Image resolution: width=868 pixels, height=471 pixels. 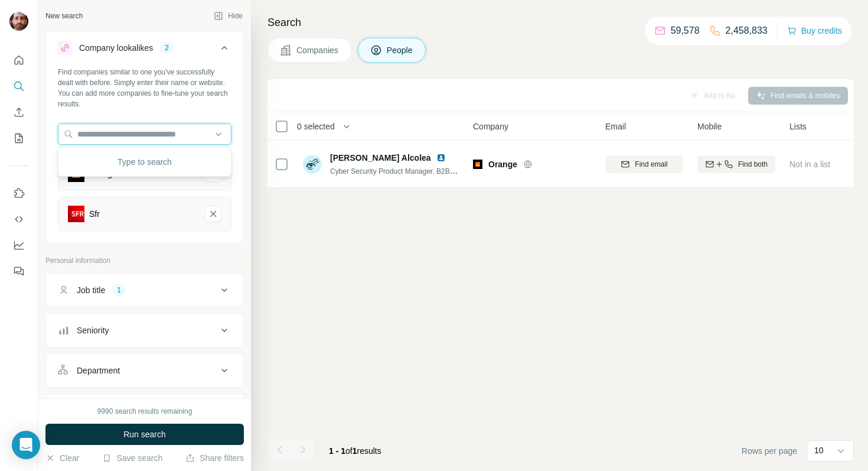 What do you see at coordinates (214, 458) in the screenshot?
I see `button: Share filters` at bounding box center [214, 458].